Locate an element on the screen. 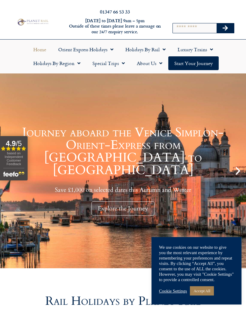 This screenshot has height=309, width=246. a: Home is located at coordinates (40, 50).